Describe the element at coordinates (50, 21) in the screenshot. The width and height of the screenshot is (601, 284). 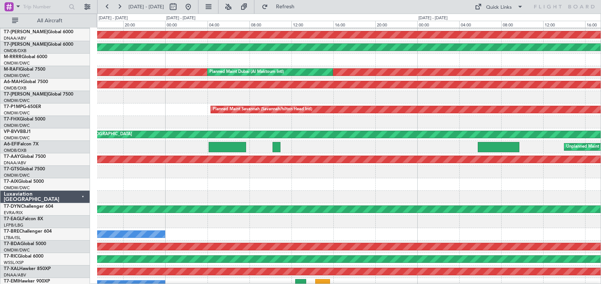
I see `span: All Aircraft` at that location.